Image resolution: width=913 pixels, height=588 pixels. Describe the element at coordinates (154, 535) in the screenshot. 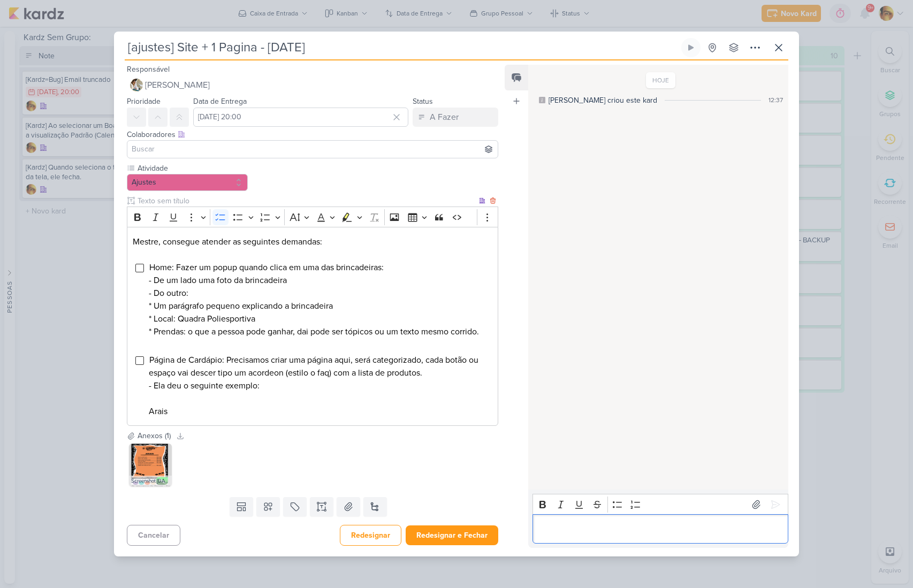

I see `button: Cancelar` at that location.